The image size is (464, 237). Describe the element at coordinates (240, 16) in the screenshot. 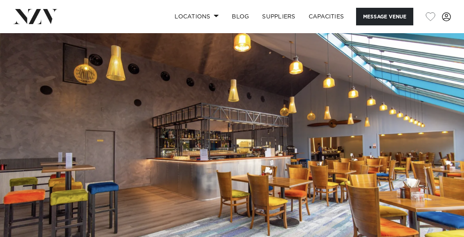

I see `a: BLOG` at that location.